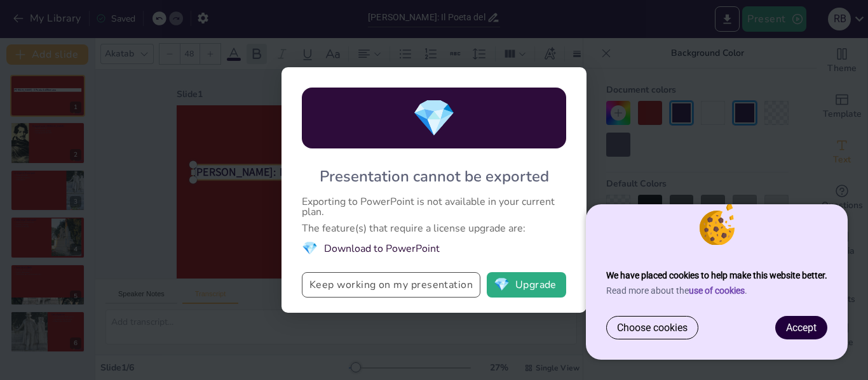 Image resolution: width=868 pixels, height=380 pixels. What do you see at coordinates (652, 328) in the screenshot?
I see `span: Choose cookies` at bounding box center [652, 328].